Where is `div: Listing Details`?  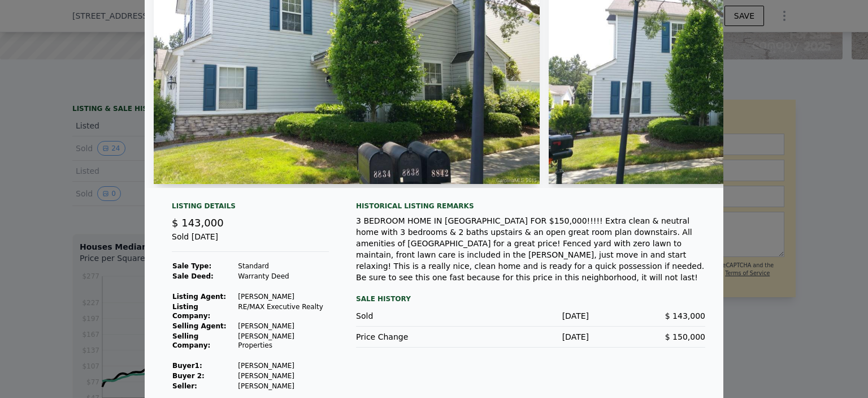
div: Listing Details is located at coordinates (251, 208).